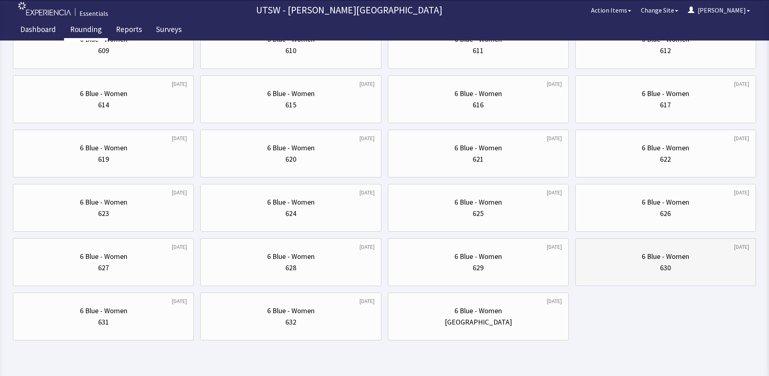  I want to click on button: Action Items, so click(611, 10).